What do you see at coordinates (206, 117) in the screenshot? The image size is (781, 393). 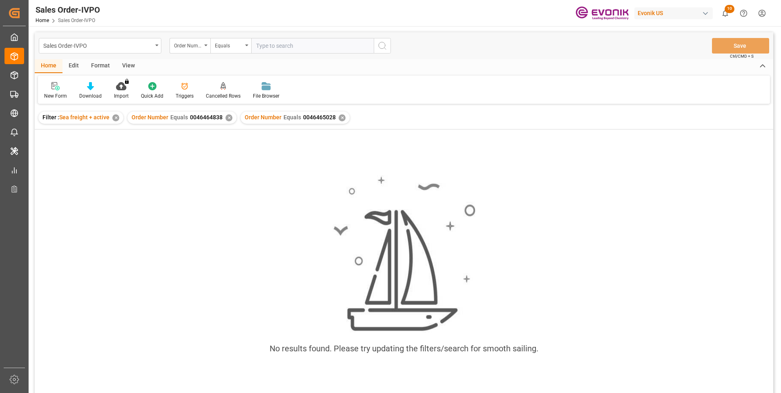 I see `span: 0046464838` at bounding box center [206, 117].